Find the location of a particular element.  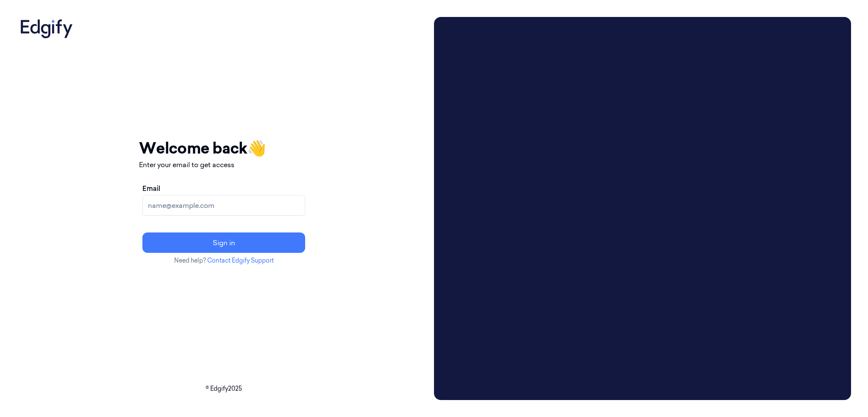

h1: Welcome back 👋 is located at coordinates (224, 148).